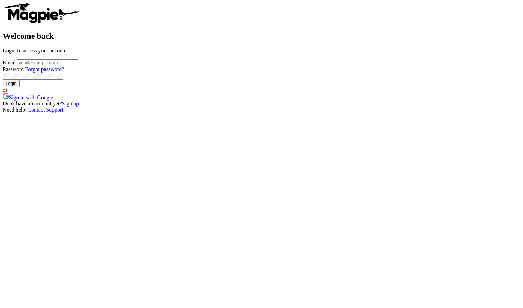 This screenshot has height=308, width=523. What do you see at coordinates (261, 107) in the screenshot?
I see `div: Don't have an account yet? Need help?` at bounding box center [261, 107].